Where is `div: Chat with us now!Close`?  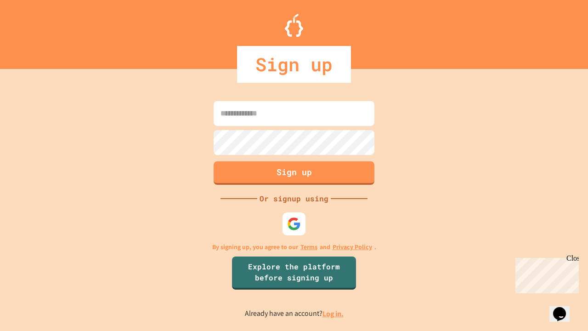 div: Chat with us now!Close is located at coordinates (34, 31).